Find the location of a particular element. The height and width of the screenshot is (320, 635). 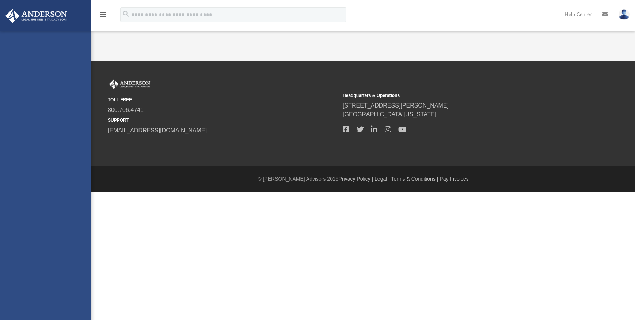

a: Pay Invoices is located at coordinates (454, 179).